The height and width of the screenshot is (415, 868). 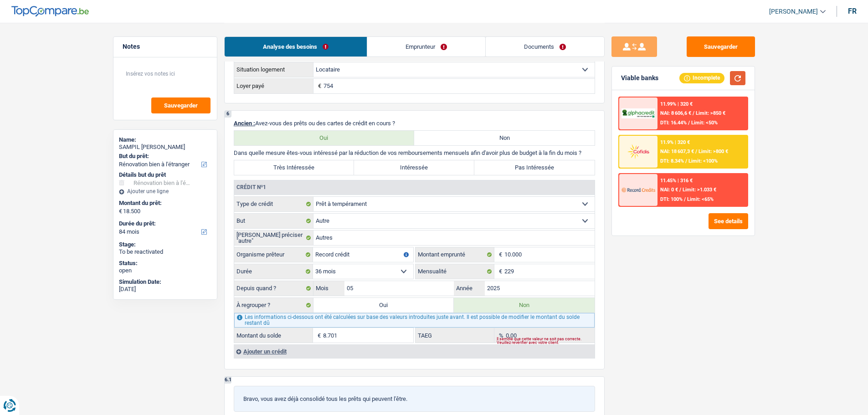 What do you see at coordinates (228, 114) in the screenshot?
I see `div: 6` at bounding box center [228, 114].